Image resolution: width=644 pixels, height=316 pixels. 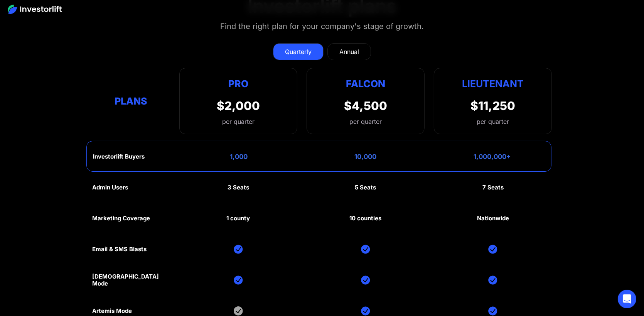 What do you see at coordinates (349, 52) in the screenshot?
I see `div: Annual` at bounding box center [349, 52].